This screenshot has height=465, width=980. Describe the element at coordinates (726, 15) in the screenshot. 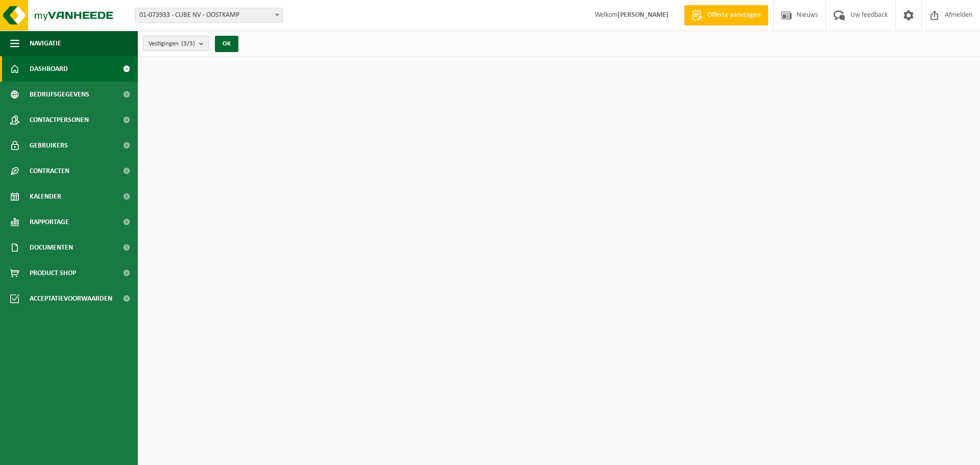

I see `a: Offerte aanvragen` at that location.